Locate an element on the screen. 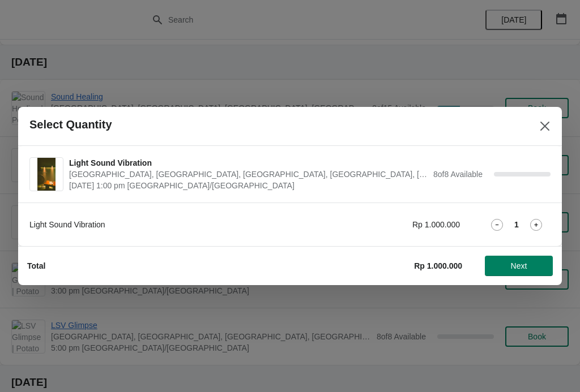 This screenshot has width=580, height=392. span: 8 of 8 Available is located at coordinates (458, 174).